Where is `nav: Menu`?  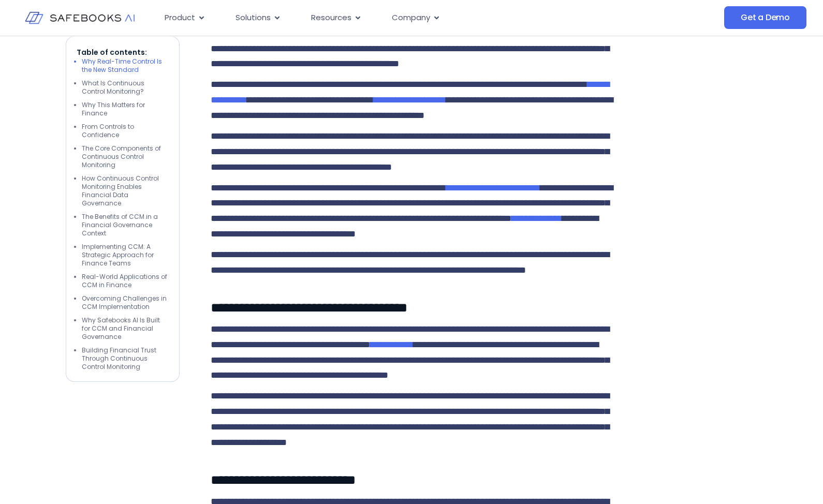 nav: Menu is located at coordinates (391, 18).